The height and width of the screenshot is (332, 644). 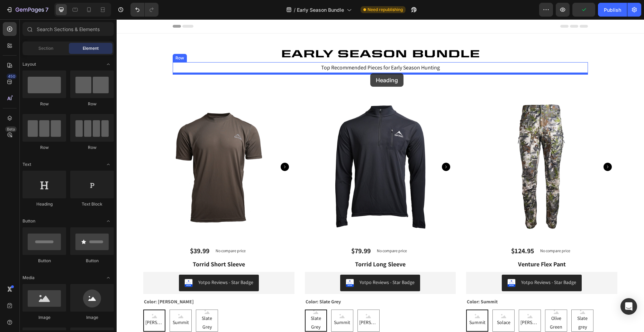 What do you see at coordinates (27, 164) in the screenshot?
I see `span: Text` at bounding box center [27, 164].